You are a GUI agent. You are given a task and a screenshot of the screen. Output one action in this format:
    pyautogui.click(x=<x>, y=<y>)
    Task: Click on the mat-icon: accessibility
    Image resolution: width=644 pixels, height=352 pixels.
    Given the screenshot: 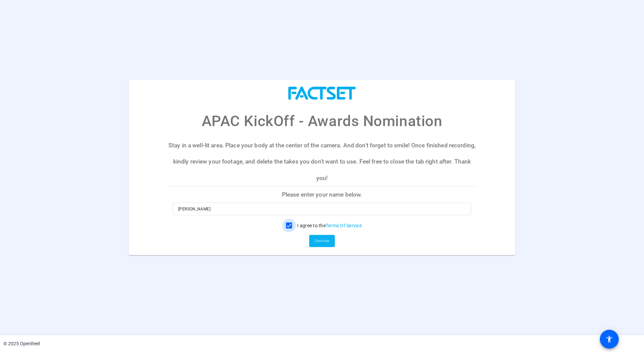 What is the action you would take?
    pyautogui.click(x=609, y=339)
    